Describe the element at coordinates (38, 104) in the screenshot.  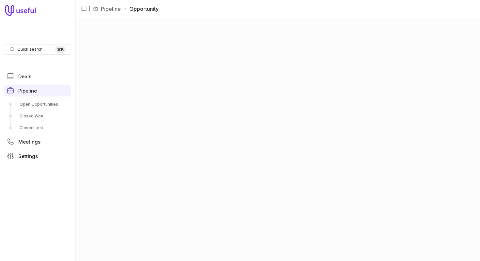
I see `a: Open Opportunities` at that location.